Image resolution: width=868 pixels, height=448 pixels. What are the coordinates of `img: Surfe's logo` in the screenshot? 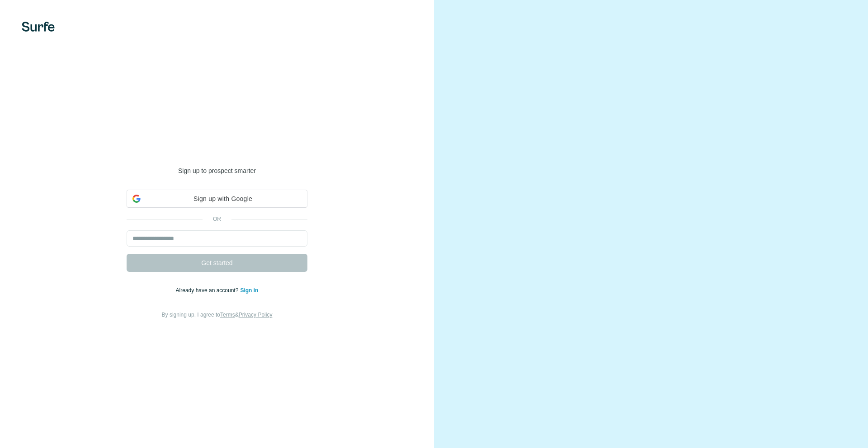 It's located at (38, 27).